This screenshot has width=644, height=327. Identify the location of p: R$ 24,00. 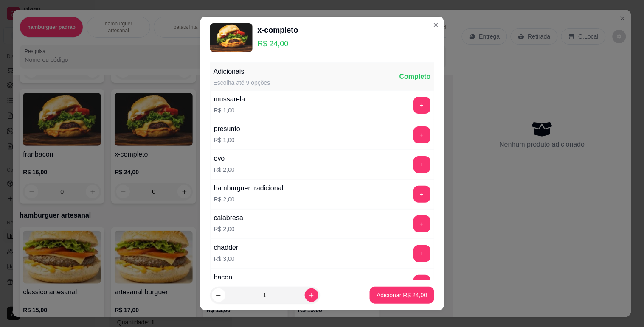
(278, 44).